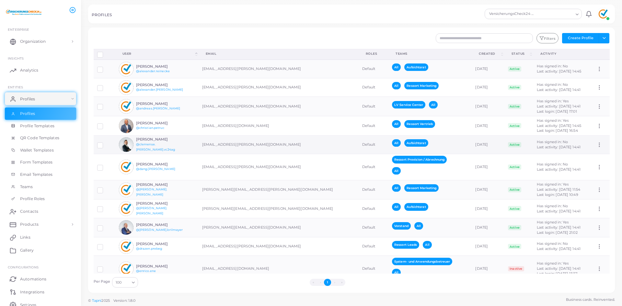 The width and height of the screenshot is (622, 306). I want to click on a: @alexander.reinecke, so click(153, 71).